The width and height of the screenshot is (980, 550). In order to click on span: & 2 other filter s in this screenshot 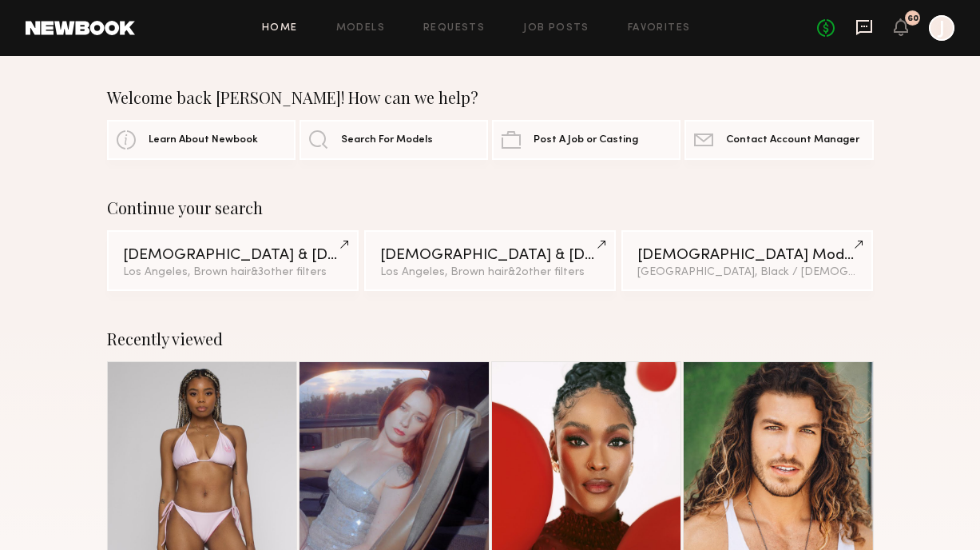, I will do `click(546, 271)`.